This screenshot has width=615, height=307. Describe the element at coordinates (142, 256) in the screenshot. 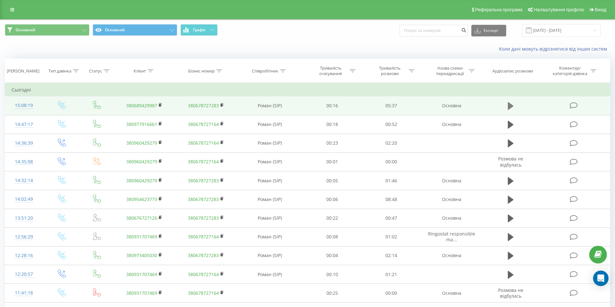

I see `a: 380973405030` at that location.